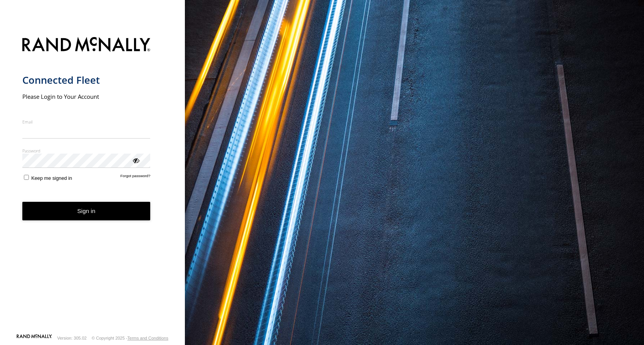  I want to click on button: Sign in, so click(86, 211).